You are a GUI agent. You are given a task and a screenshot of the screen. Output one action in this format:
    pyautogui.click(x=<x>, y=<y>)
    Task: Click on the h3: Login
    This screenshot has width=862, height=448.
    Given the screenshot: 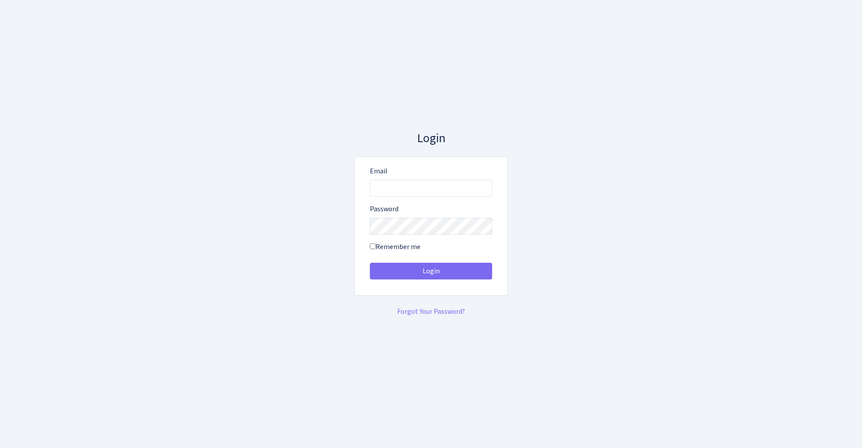 What is the action you would take?
    pyautogui.click(x=431, y=139)
    